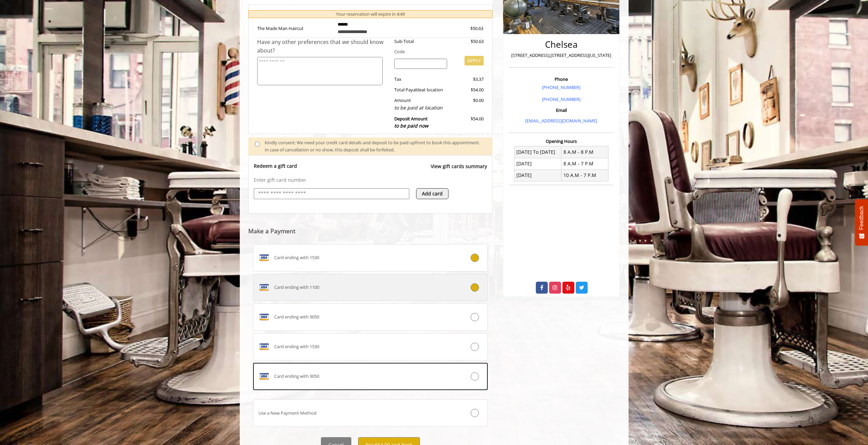 The width and height of the screenshot is (868, 445). I want to click on div: Use a New Payment Method, so click(351, 413).